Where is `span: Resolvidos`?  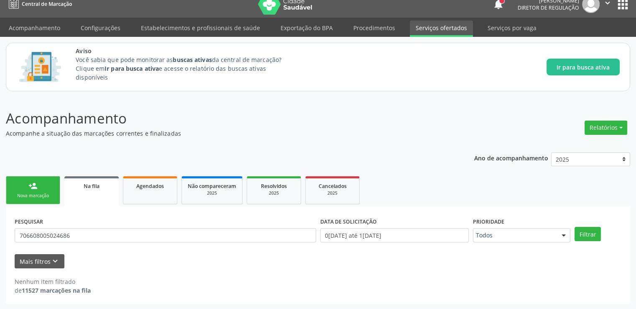 span: Resolvidos is located at coordinates (274, 186).